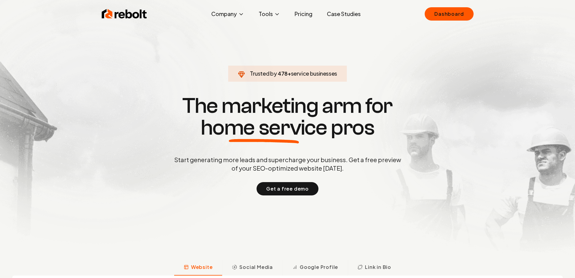 This screenshot has height=278, width=575. What do you see at coordinates (228, 14) in the screenshot?
I see `button: Company` at bounding box center [228, 14].